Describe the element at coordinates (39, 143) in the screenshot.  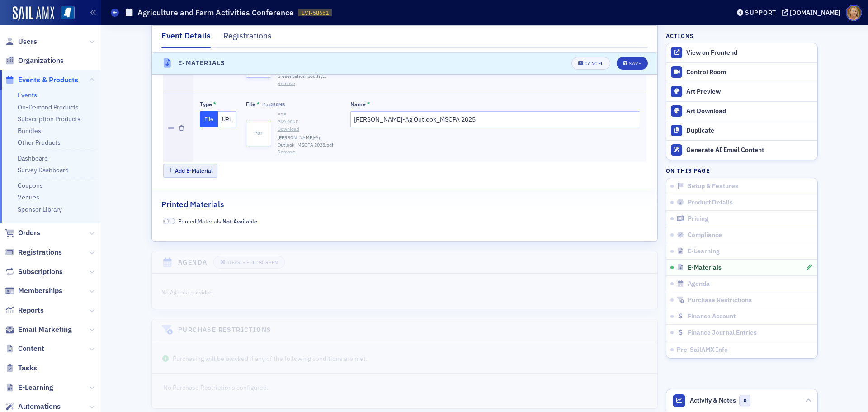
I see `a: Other Products` at that location.